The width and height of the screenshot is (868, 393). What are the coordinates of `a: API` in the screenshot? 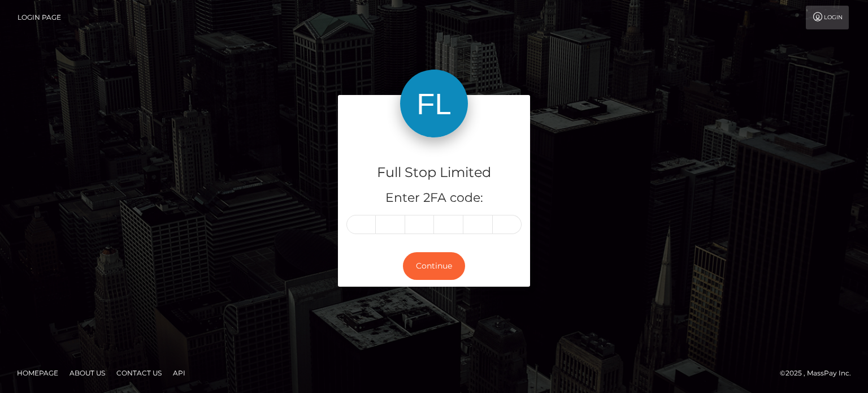 It's located at (179, 373).